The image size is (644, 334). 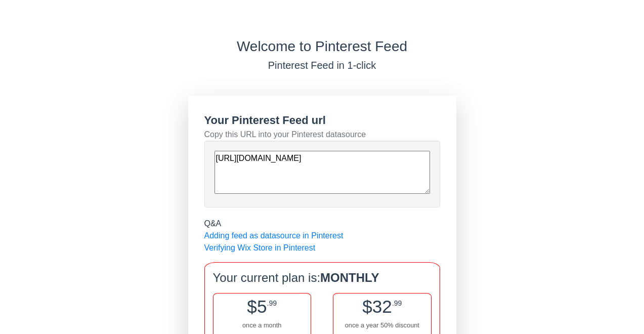 I want to click on a: Verifying Wix Store in Pinterest, so click(x=260, y=248).